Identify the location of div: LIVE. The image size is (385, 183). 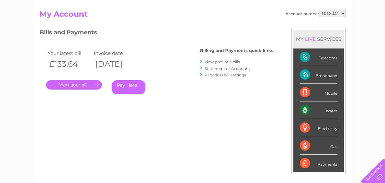
(311, 39).